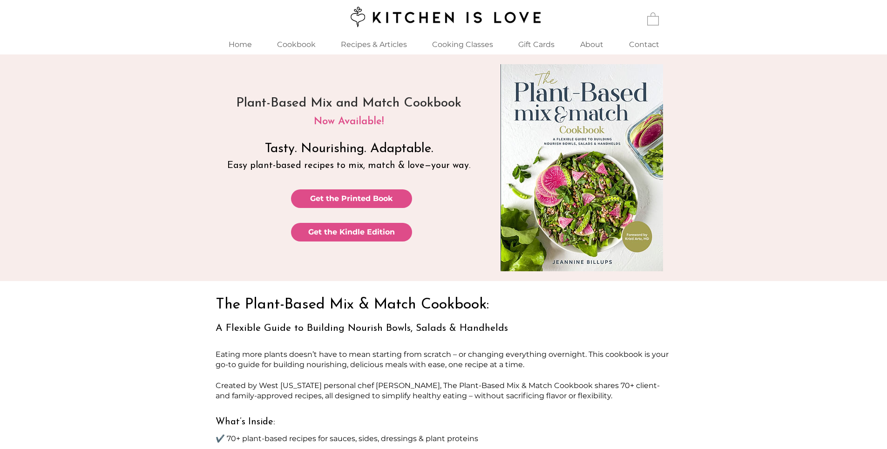 This screenshot has width=887, height=449. I want to click on p: Cooking Classes, so click(462, 44).